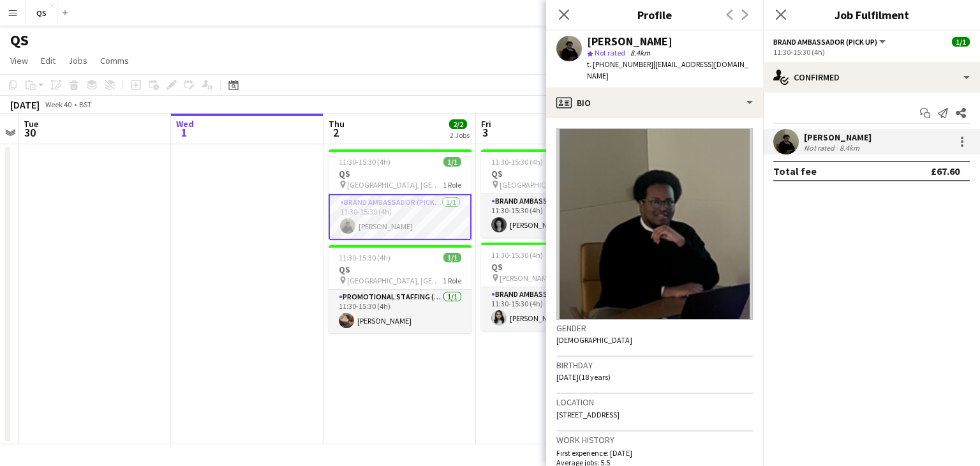 The height and width of the screenshot is (466, 980). What do you see at coordinates (486, 124) in the screenshot?
I see `span: Fri` at bounding box center [486, 124].